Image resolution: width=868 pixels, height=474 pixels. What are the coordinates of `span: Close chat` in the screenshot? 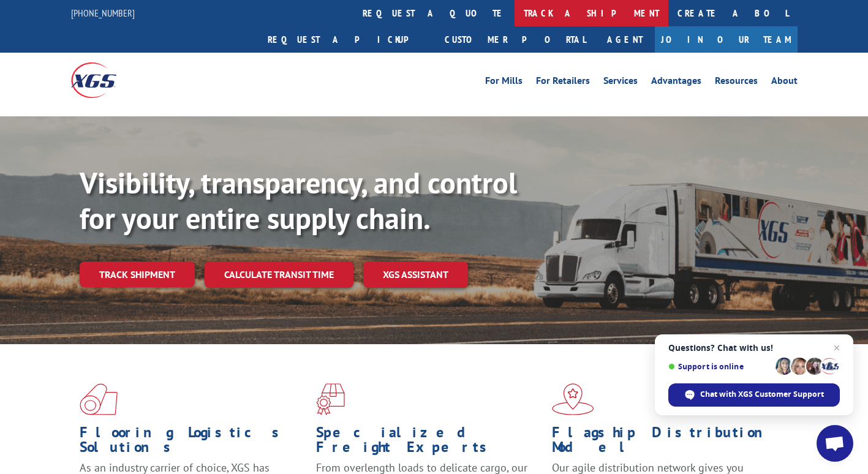 It's located at (836, 348).